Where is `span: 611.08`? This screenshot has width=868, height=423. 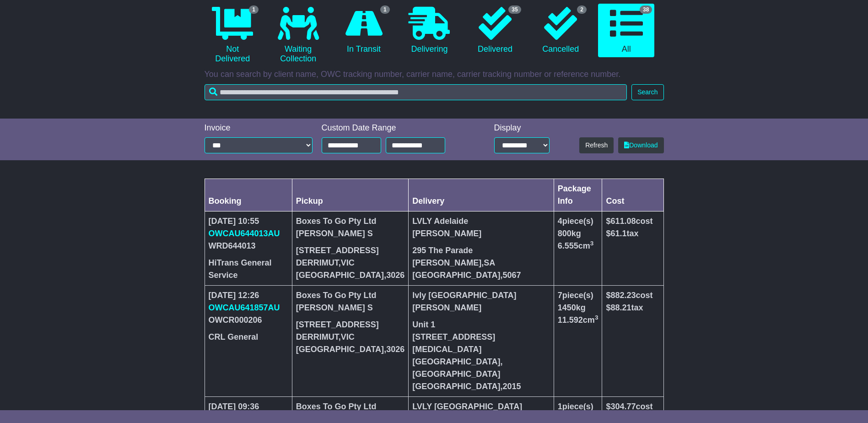
span: 611.08 is located at coordinates (622, 221).